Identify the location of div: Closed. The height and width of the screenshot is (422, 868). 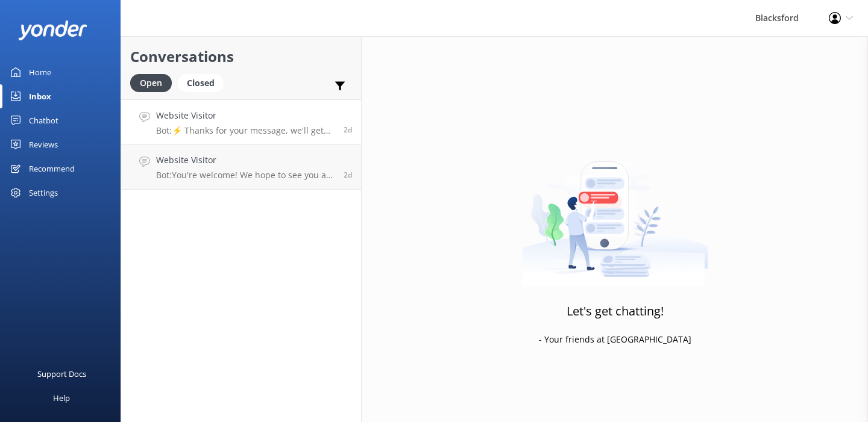
(201, 83).